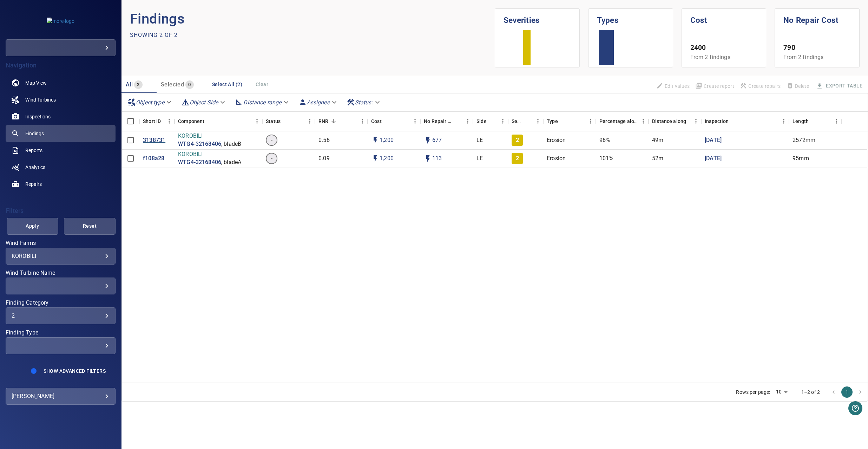  I want to click on p: 95mm, so click(800, 158).